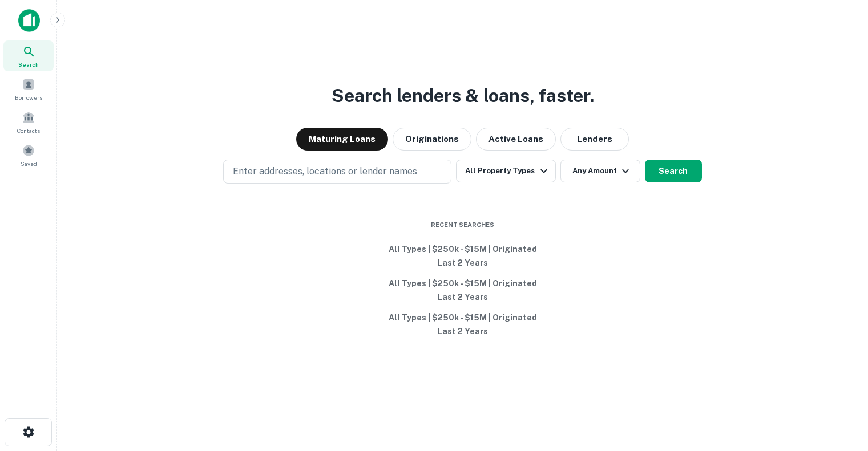 This screenshot has height=451, width=868. I want to click on a: Saved, so click(29, 155).